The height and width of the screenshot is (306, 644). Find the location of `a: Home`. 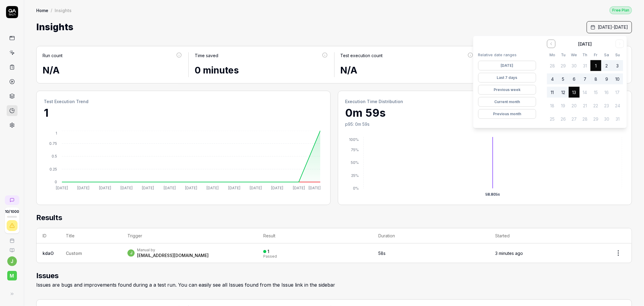

a: Home is located at coordinates (43, 11).